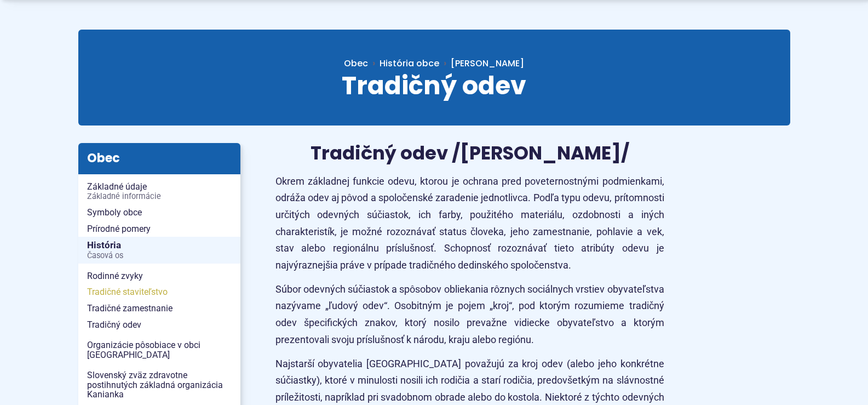 This screenshot has height=405, width=868. What do you see at coordinates (356, 63) in the screenshot?
I see `span: Obec` at bounding box center [356, 63].